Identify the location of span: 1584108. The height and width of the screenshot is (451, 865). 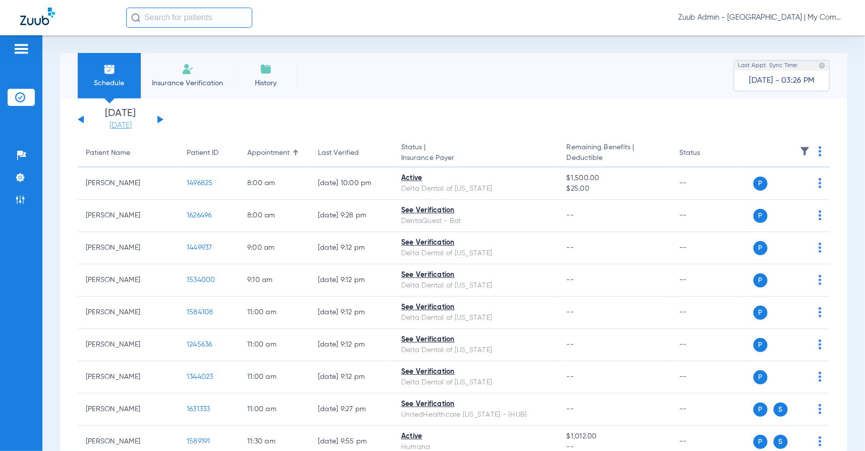
(200, 312).